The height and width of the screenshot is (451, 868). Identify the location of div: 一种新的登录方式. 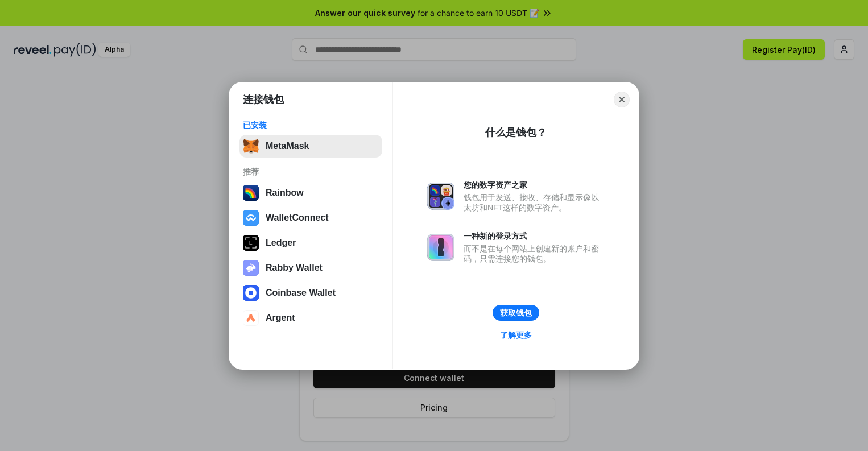
(534, 236).